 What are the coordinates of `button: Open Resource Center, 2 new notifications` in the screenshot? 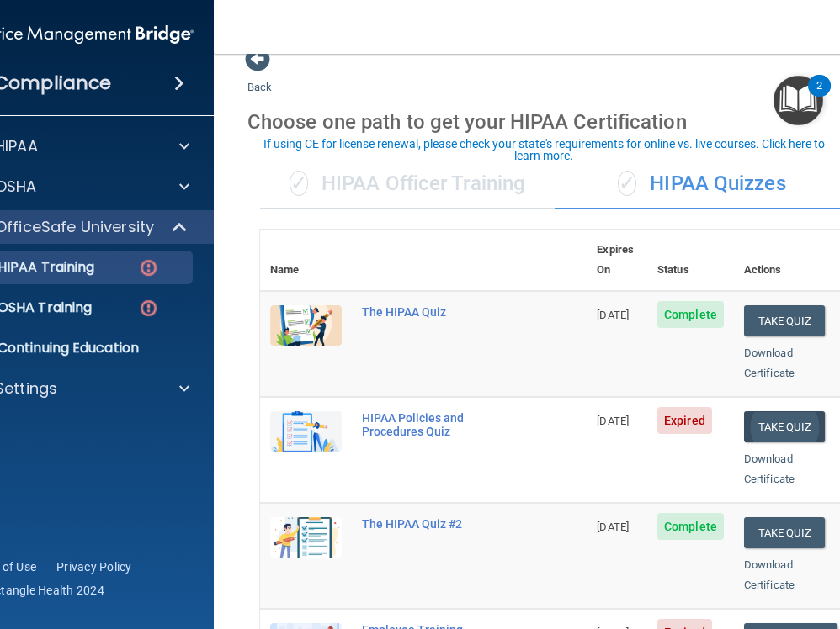 It's located at (798, 100).